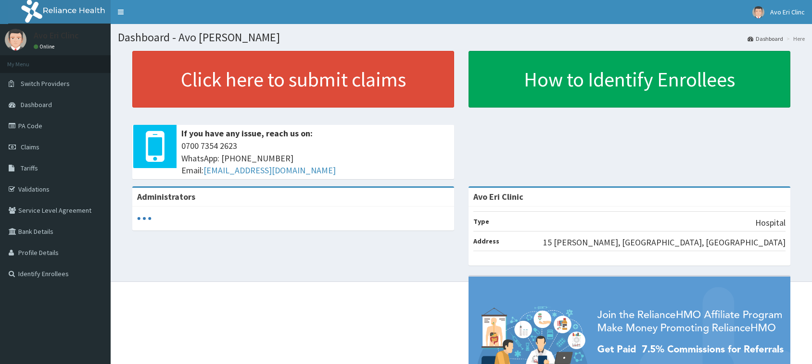 This screenshot has height=364, width=812. Describe the element at coordinates (247, 133) in the screenshot. I see `b: If you have any issue, reach us on:` at that location.